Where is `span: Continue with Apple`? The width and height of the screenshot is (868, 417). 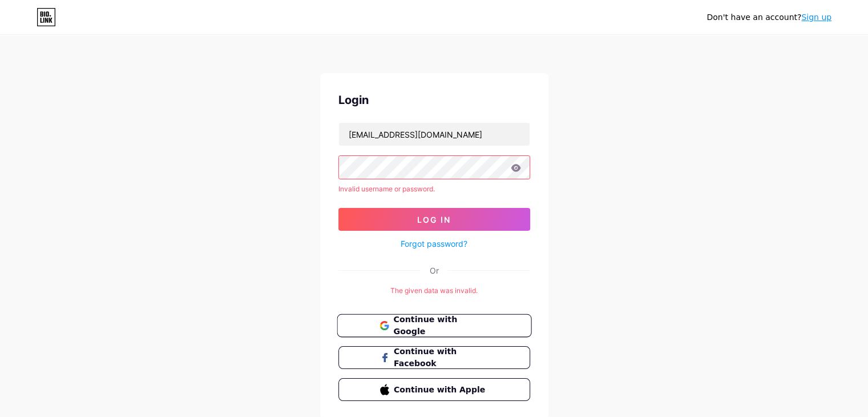 span: Continue with Apple is located at coordinates (441, 389).